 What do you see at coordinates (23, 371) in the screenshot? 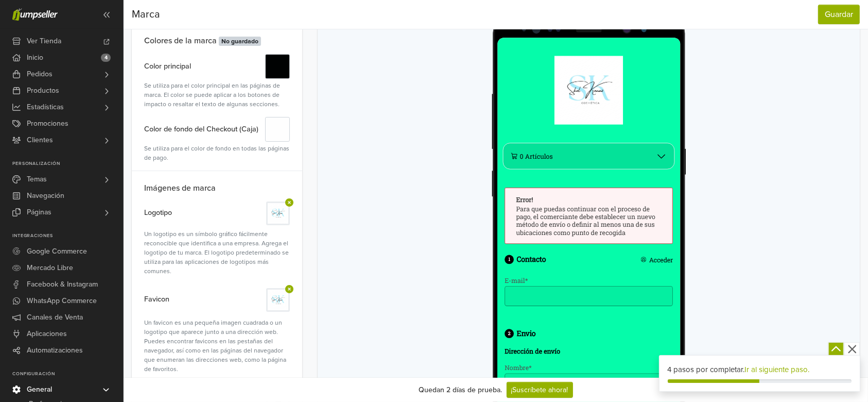
I see `label: Nombre *` at bounding box center [23, 371].